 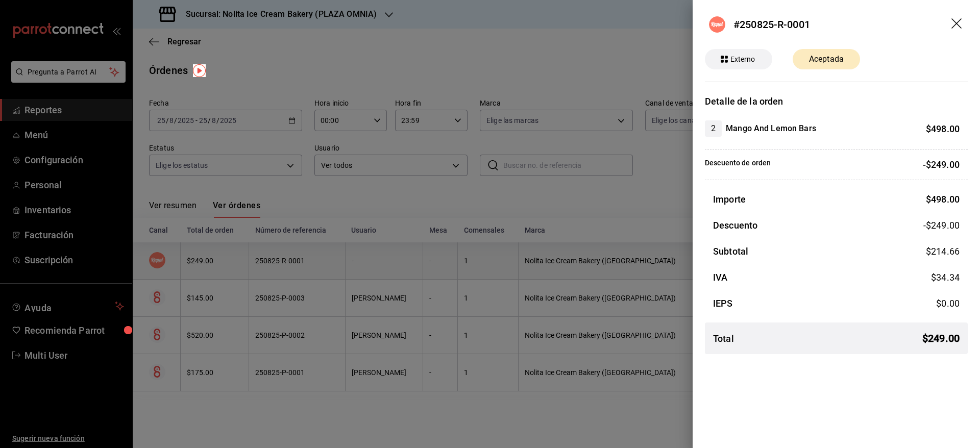 What do you see at coordinates (199, 70) in the screenshot?
I see `img: Tooltip marker` at bounding box center [199, 70].